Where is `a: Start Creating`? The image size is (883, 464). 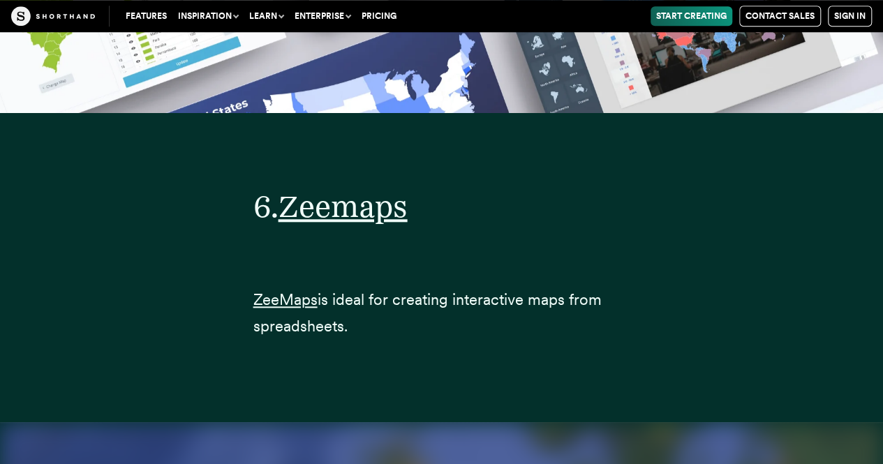
a: Start Creating is located at coordinates (691, 16).